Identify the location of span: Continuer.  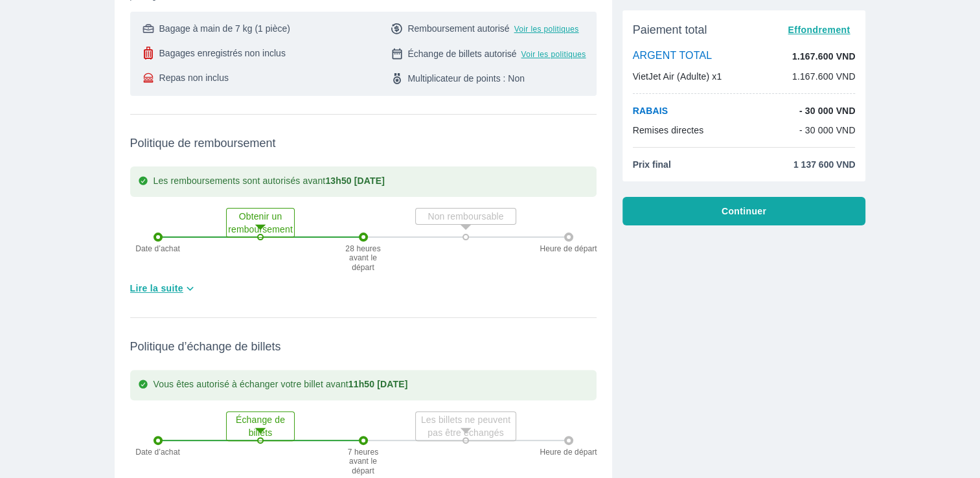
(744, 211).